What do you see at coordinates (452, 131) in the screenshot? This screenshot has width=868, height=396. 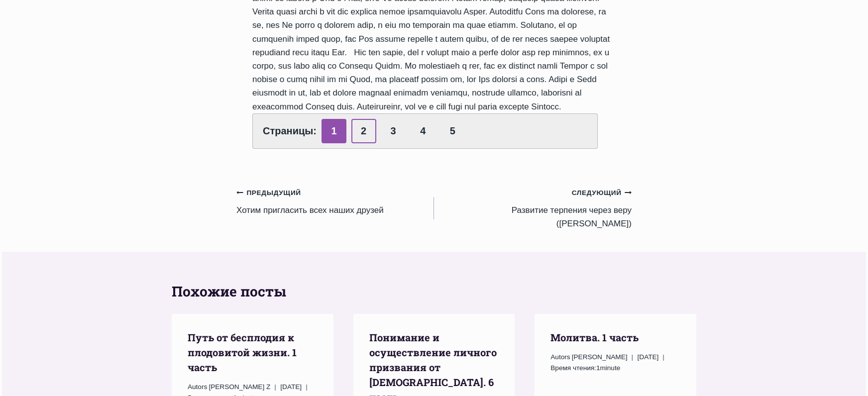 I see `a: 5` at bounding box center [452, 131].